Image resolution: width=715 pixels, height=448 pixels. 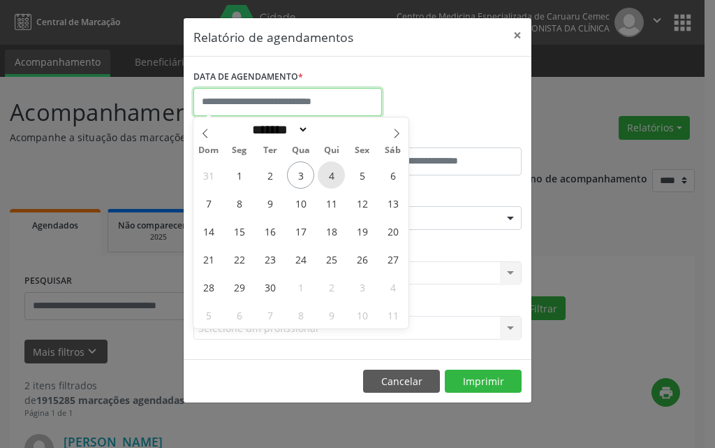 What do you see at coordinates (270, 231) in the screenshot?
I see `span: Setembro 16, 2025` at bounding box center [270, 231].